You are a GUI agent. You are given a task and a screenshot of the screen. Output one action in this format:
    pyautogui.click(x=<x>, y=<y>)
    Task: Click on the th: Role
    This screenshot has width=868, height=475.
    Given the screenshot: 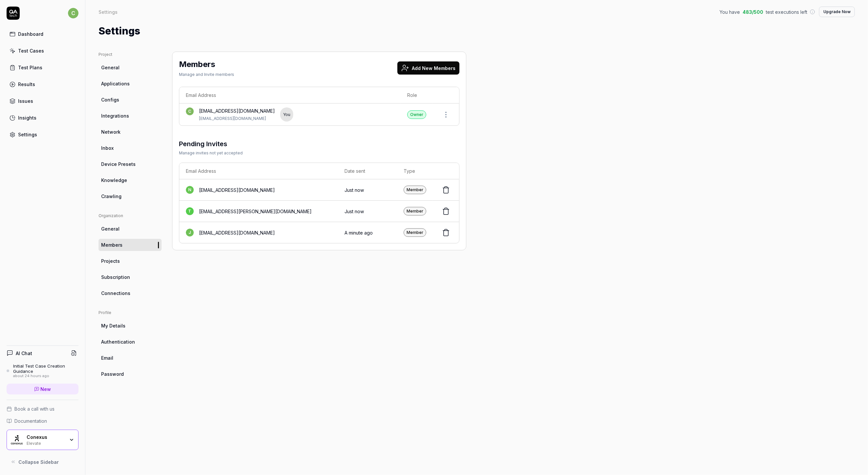 What is the action you would take?
    pyautogui.click(x=416, y=95)
    